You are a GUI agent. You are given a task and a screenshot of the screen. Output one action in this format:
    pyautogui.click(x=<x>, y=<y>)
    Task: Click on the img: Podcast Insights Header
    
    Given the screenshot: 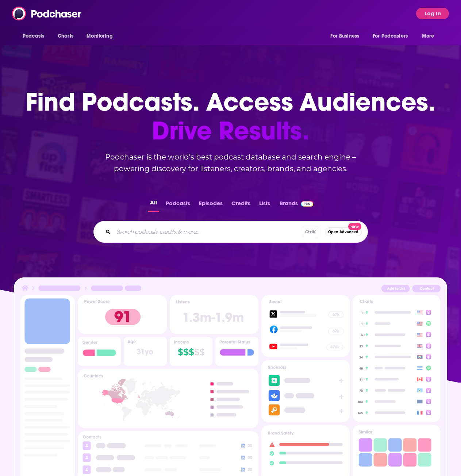 What is the action you would take?
    pyautogui.click(x=231, y=289)
    